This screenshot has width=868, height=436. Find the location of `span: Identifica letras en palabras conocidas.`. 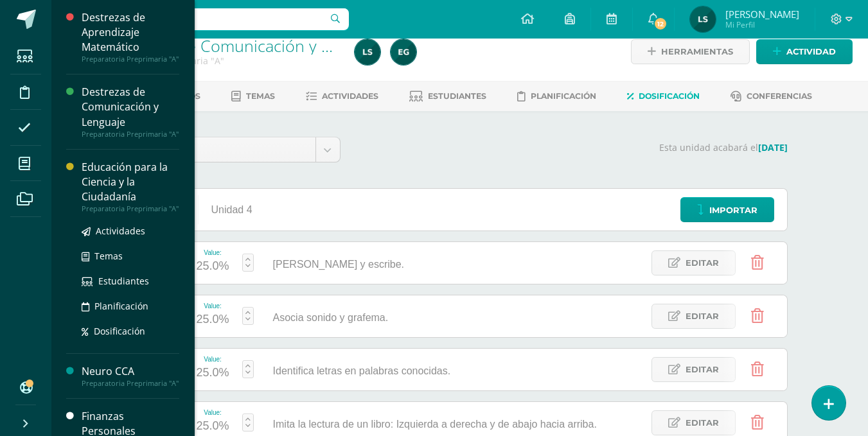

span: Identifica letras en palabras conocidas. is located at coordinates (362, 370).